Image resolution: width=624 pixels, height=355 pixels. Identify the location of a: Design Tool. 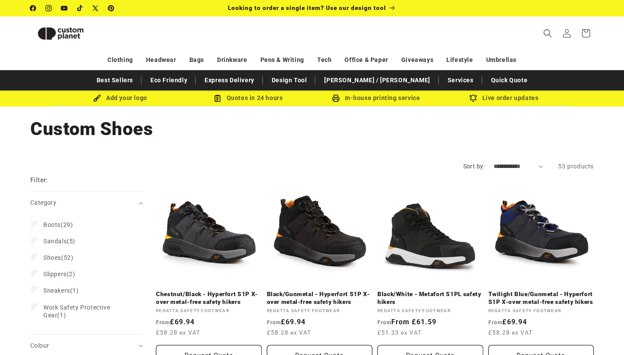
(289, 80).